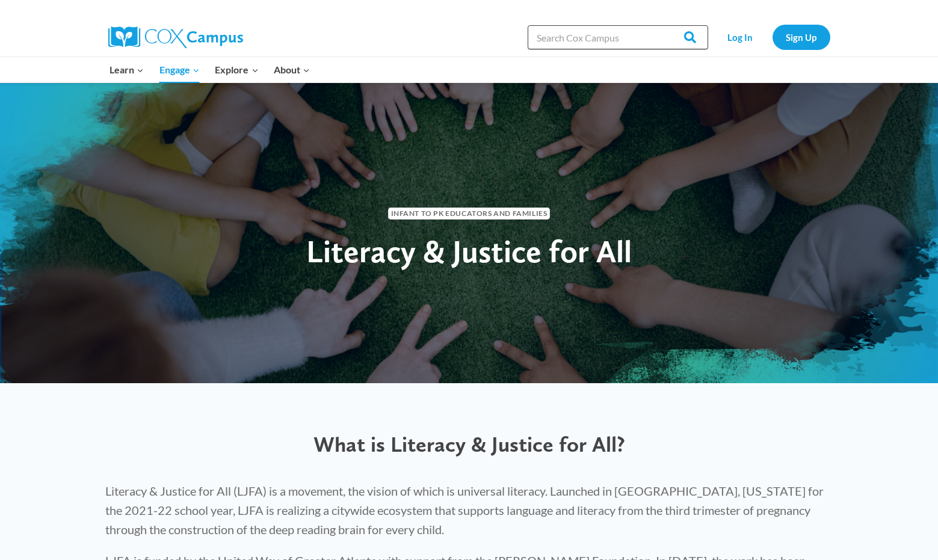 This screenshot has width=938, height=560. I want to click on input: Search Cox Campus, so click(618, 37).